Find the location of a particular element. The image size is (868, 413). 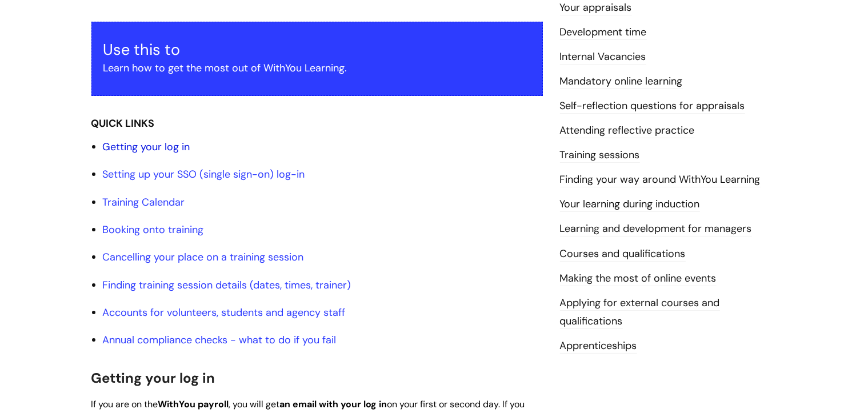

a: Your appraisals is located at coordinates (596, 8).